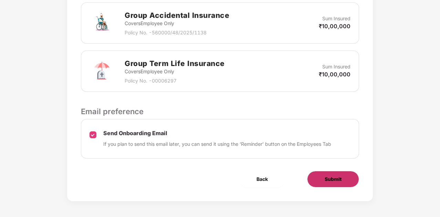 This screenshot has width=440, height=217. Describe the element at coordinates (262, 179) in the screenshot. I see `span: Back` at that location.